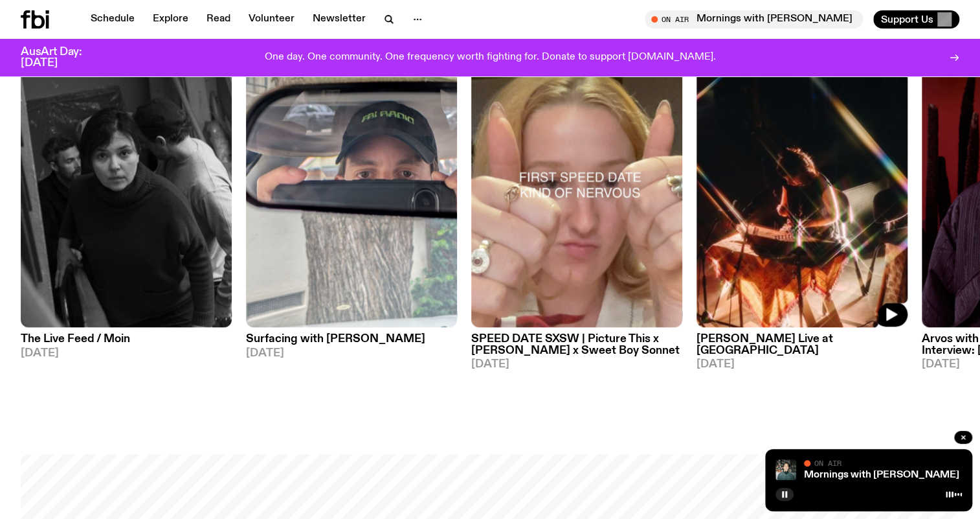  I want to click on span: On Air, so click(828, 463).